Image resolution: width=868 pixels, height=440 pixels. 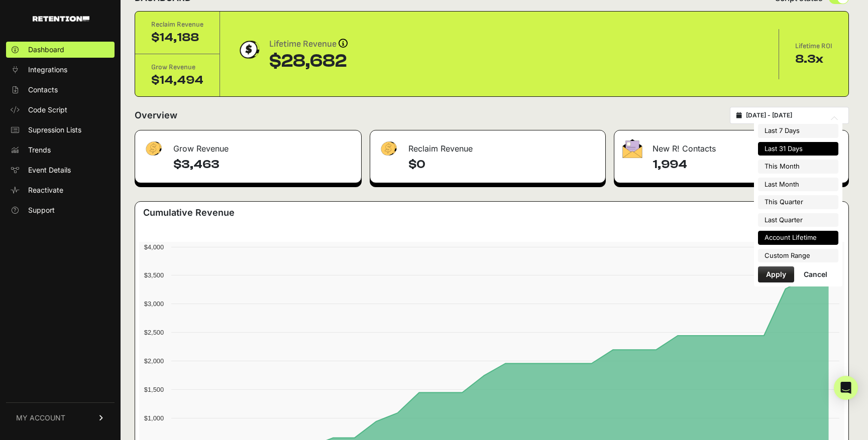 What do you see at coordinates (61, 170) in the screenshot?
I see `a: Event Details` at bounding box center [61, 170].